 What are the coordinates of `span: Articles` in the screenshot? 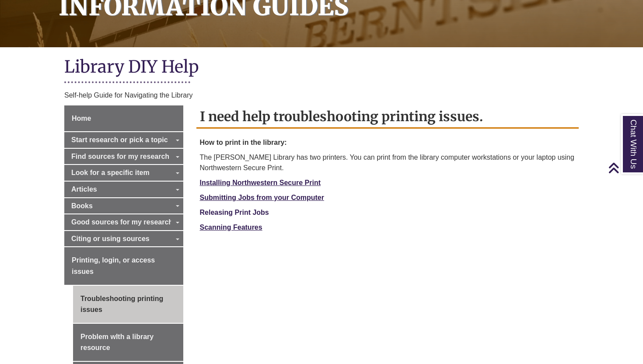 It's located at (84, 189).